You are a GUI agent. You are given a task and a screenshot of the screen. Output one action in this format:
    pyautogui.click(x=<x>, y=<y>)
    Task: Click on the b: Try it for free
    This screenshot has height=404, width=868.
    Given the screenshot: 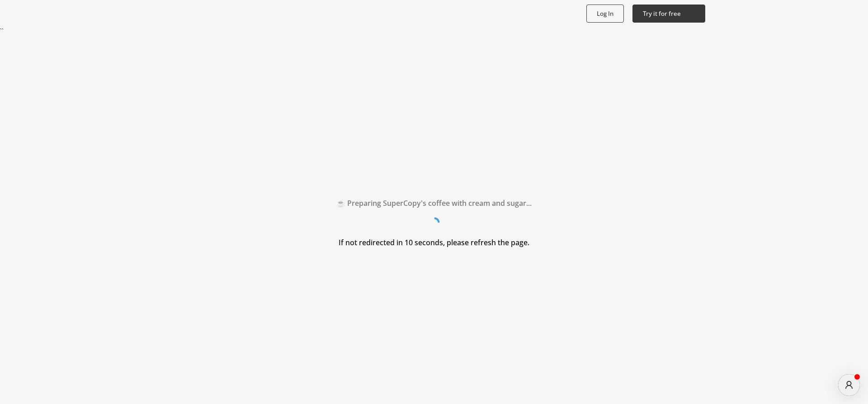 What is the action you would take?
    pyautogui.click(x=662, y=14)
    